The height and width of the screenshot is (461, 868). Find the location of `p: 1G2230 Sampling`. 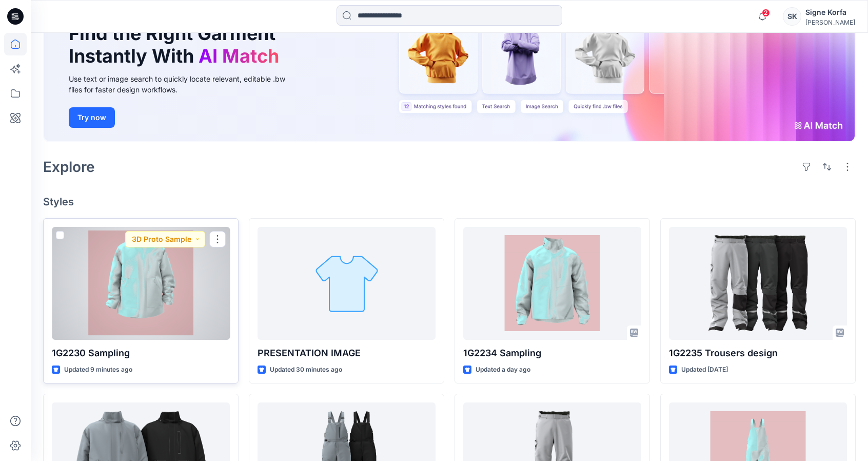

p: 1G2230 Sampling is located at coordinates (140, 353).